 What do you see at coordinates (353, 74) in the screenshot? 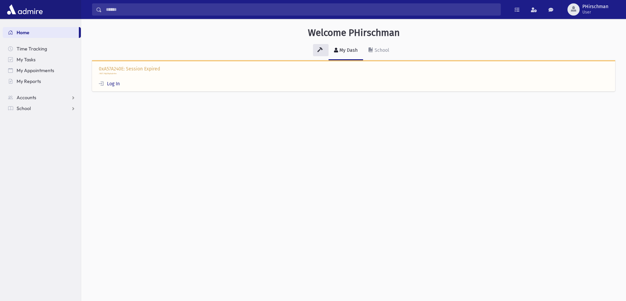
I see `p: /WGT/WgtDisplayIndex` at bounding box center [353, 74].